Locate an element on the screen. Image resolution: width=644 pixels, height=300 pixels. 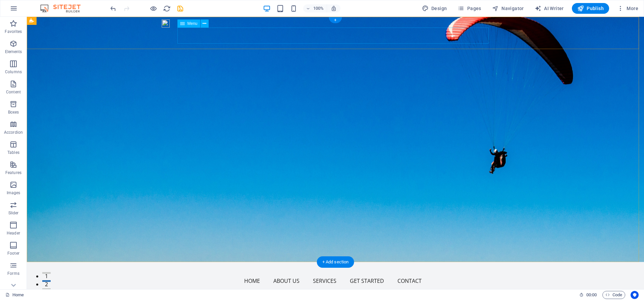
button: 2 is located at coordinates (20, 264).